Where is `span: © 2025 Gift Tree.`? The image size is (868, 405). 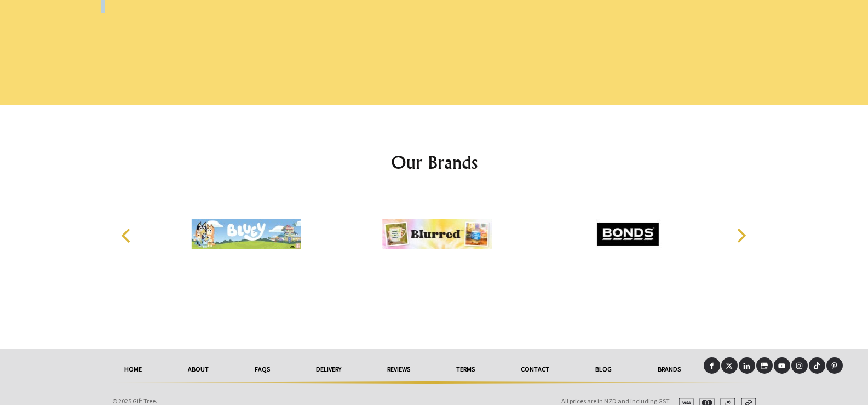
span: © 2025 Gift Tree. is located at coordinates (135, 401).